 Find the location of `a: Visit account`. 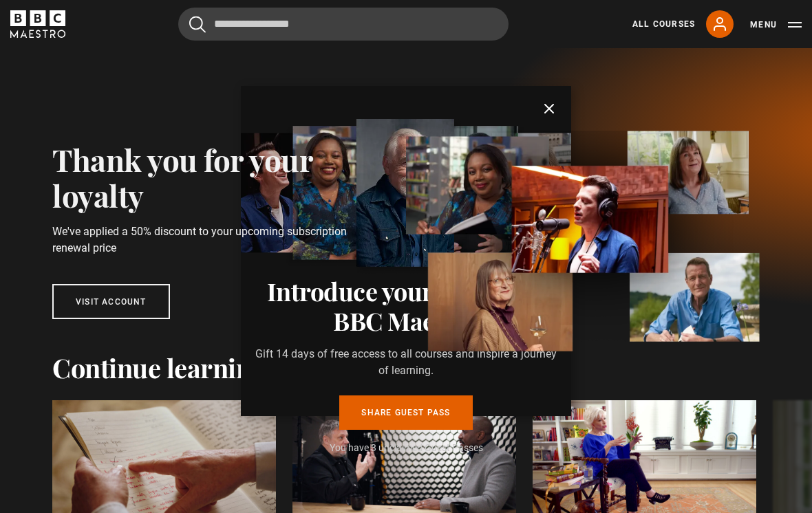

a: Visit account is located at coordinates (111, 301).